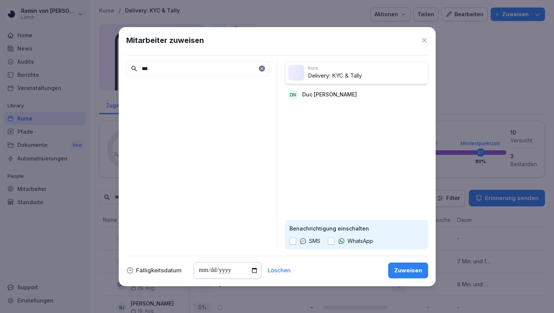 The width and height of the screenshot is (554, 313). What do you see at coordinates (366, 68) in the screenshot?
I see `p: Kurs` at bounding box center [366, 68].